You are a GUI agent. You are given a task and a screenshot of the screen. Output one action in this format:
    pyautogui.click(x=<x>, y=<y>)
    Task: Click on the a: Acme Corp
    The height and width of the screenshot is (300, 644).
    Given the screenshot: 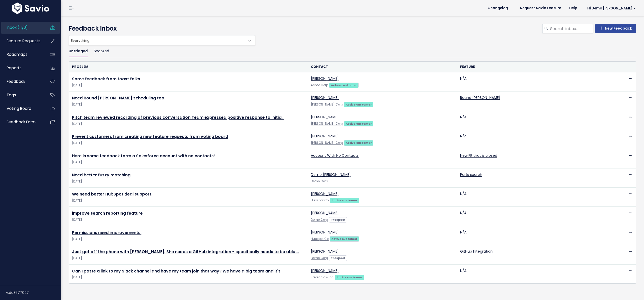 What is the action you would take?
    pyautogui.click(x=319, y=85)
    